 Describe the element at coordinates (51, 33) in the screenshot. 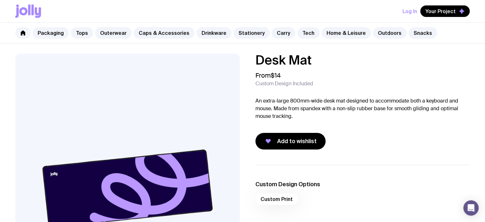

I see `a: Packaging` at that location.